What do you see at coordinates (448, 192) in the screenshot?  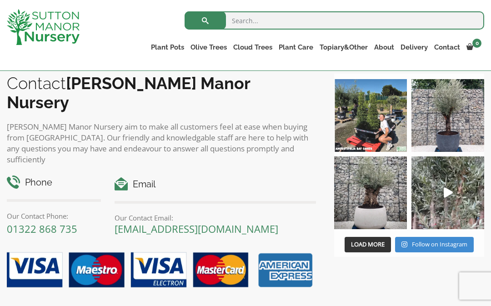 I see `svg: Play` at bounding box center [448, 192].